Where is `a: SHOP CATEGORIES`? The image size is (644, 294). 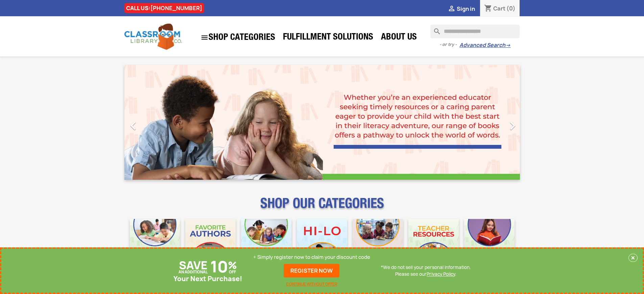
a: SHOP CATEGORIES is located at coordinates (237, 37).